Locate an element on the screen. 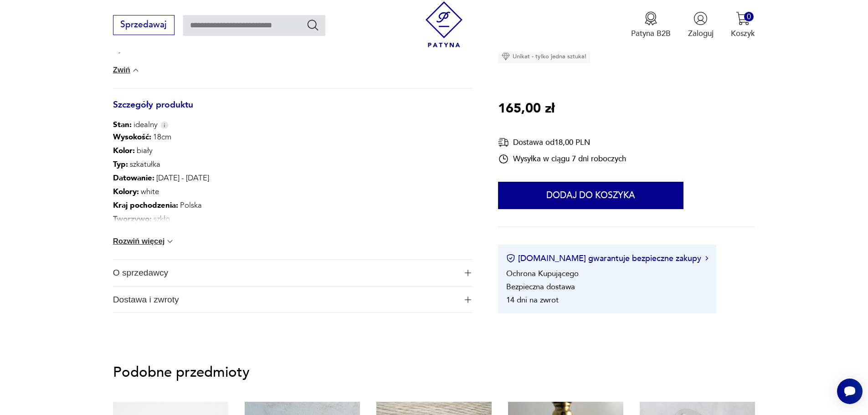 This screenshot has height=415, width=868. p: Zaloguj is located at coordinates (701, 33).